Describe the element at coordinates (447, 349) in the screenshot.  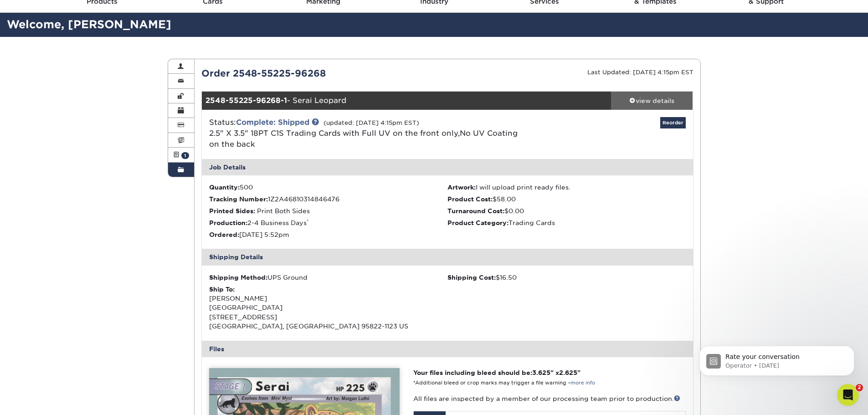
I see `div: Files` at that location.